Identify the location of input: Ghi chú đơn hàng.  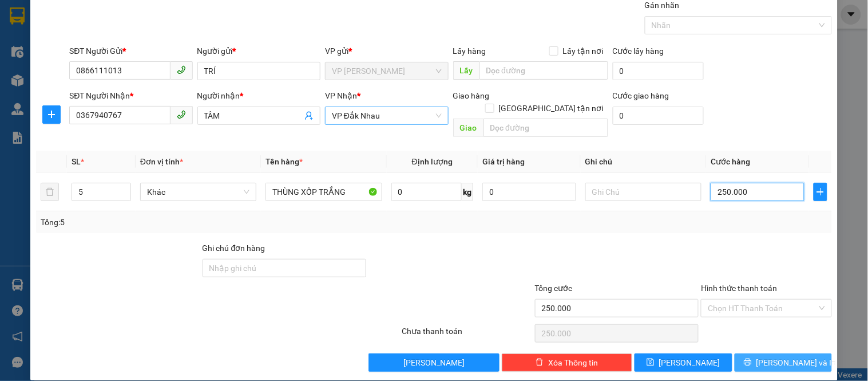
(285, 268).